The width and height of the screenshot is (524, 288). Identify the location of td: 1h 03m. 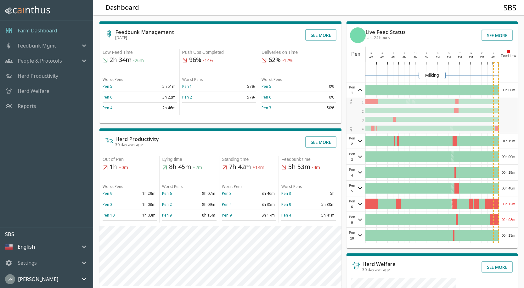
(143, 215).